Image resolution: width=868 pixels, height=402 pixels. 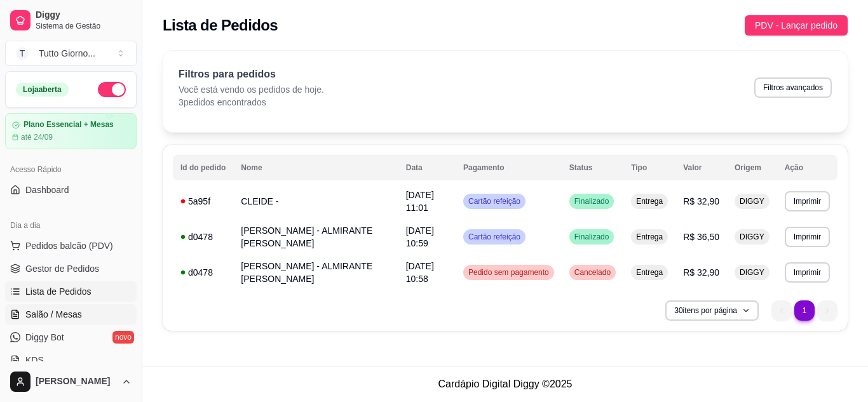 I want to click on a: DiggySistema de Gestão, so click(x=70, y=20).